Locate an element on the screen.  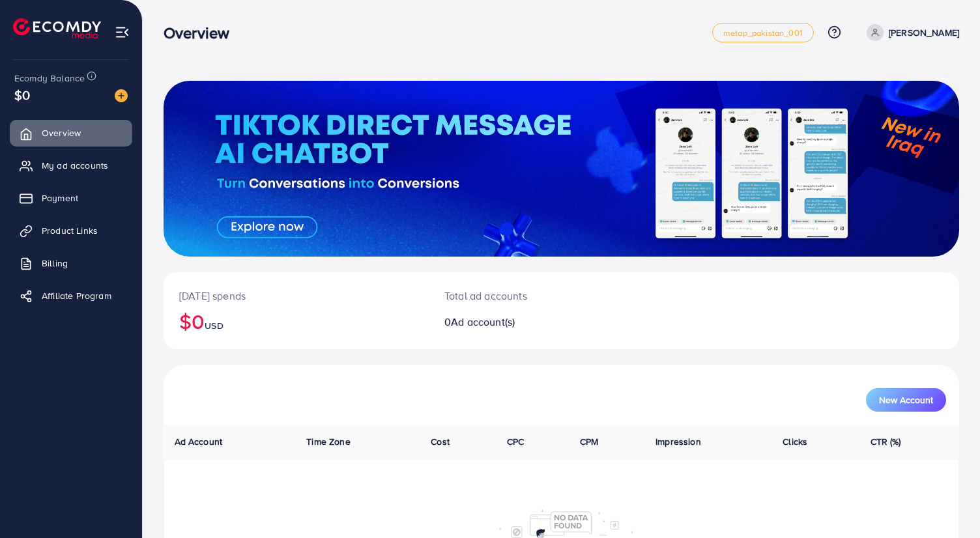
span: New Account is located at coordinates (905, 400).